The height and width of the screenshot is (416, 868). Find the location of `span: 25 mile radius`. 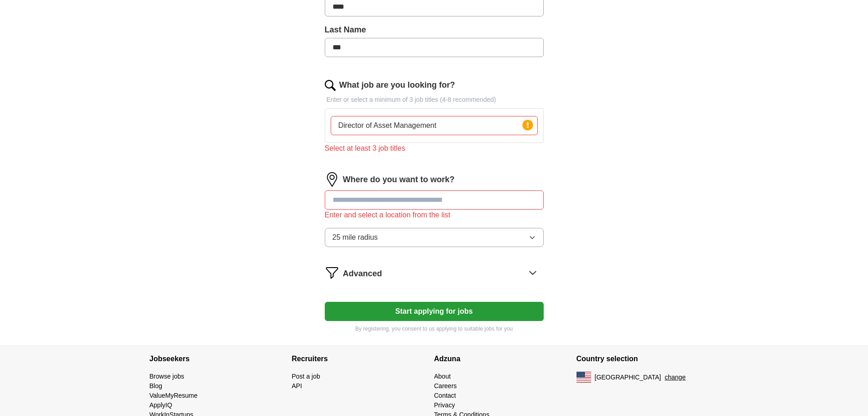

span: 25 mile radius is located at coordinates (356, 238).